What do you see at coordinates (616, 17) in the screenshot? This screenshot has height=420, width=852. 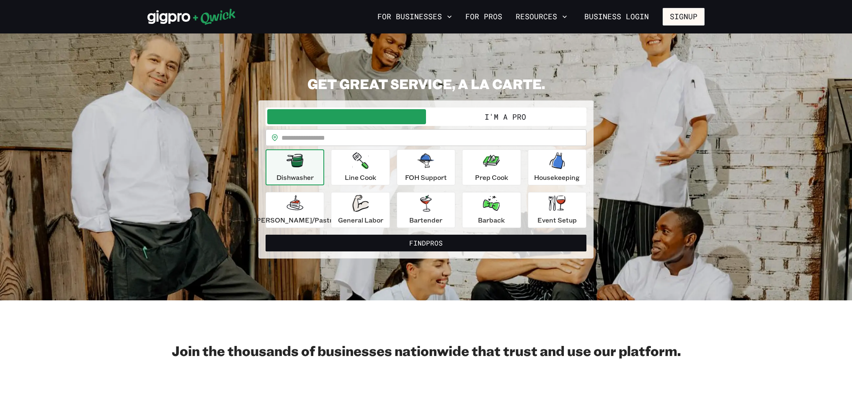 I see `a: Business Login` at bounding box center [616, 17].